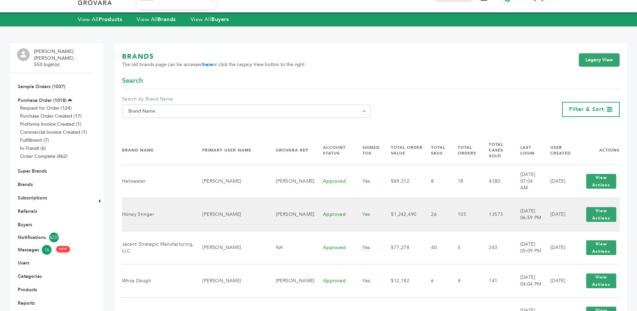 Image resolution: width=637 pixels, height=311 pixels. What do you see at coordinates (597, 150) in the screenshot?
I see `th: Actions` at bounding box center [597, 150].